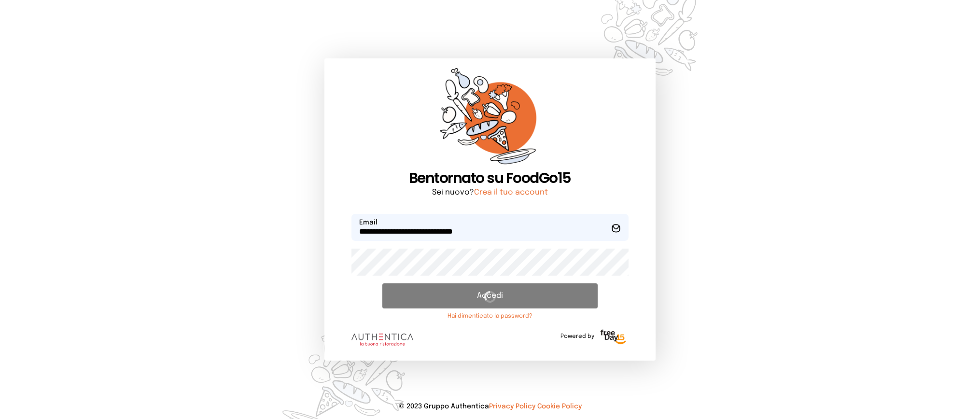 The height and width of the screenshot is (419, 980). I want to click on a: Cookie Policy, so click(560, 407).